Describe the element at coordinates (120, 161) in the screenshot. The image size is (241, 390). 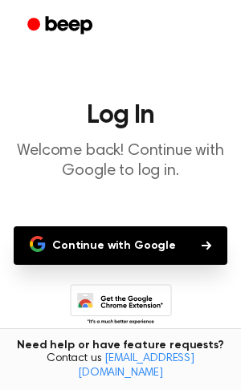
I see `p: Welcome back! Continue with Google to log in.` at that location.